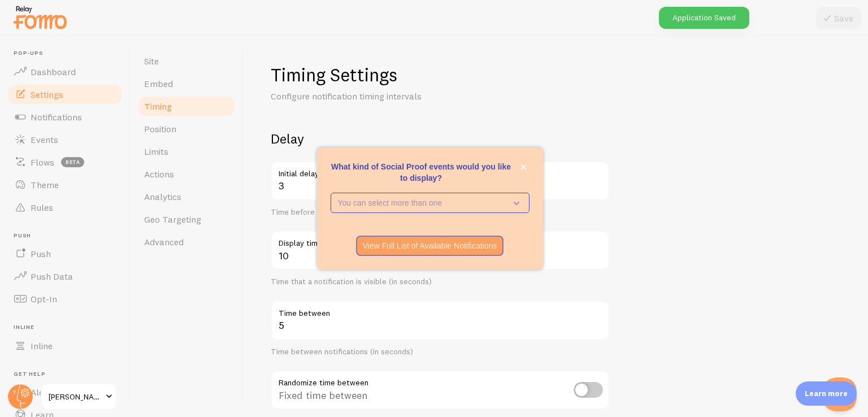 Image resolution: width=868 pixels, height=417 pixels. Describe the element at coordinates (186, 106) in the screenshot. I see `a: Timing` at that location.